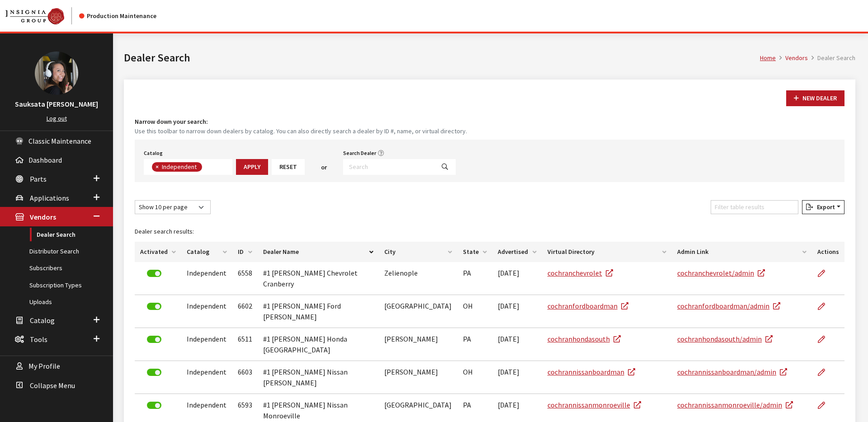  What do you see at coordinates (207, 167) in the screenshot?
I see `textarea: Search` at bounding box center [207, 167].